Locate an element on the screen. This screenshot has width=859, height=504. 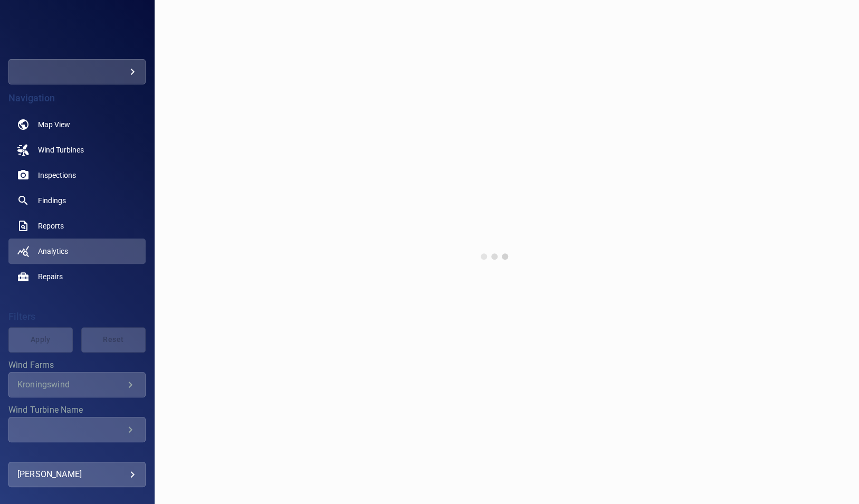
span: Inspections is located at coordinates (57, 175).